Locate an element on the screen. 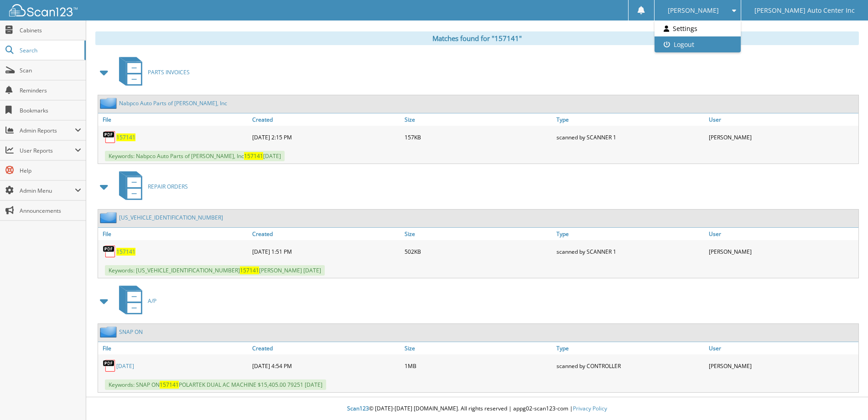 Image resolution: width=868 pixels, height=420 pixels. span: Bookmarks is located at coordinates (51, 110).